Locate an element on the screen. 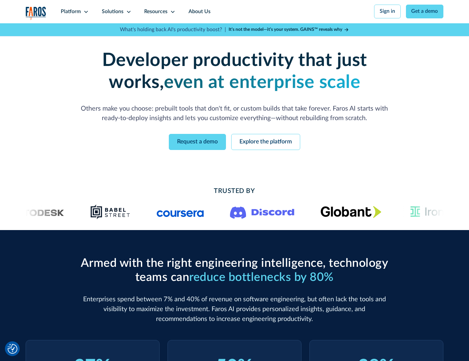 The height and width of the screenshot is (361, 469). img: Revisit consent button is located at coordinates (12, 349).